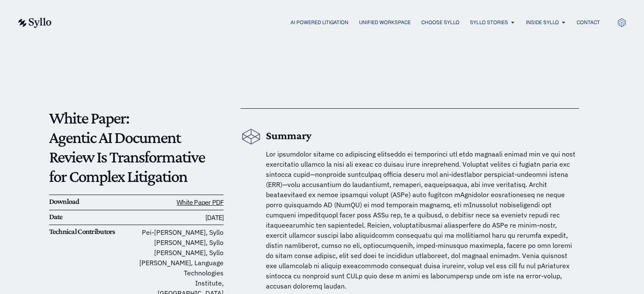  Describe the element at coordinates (385, 22) in the screenshot. I see `a: Unified Workspace` at that location.